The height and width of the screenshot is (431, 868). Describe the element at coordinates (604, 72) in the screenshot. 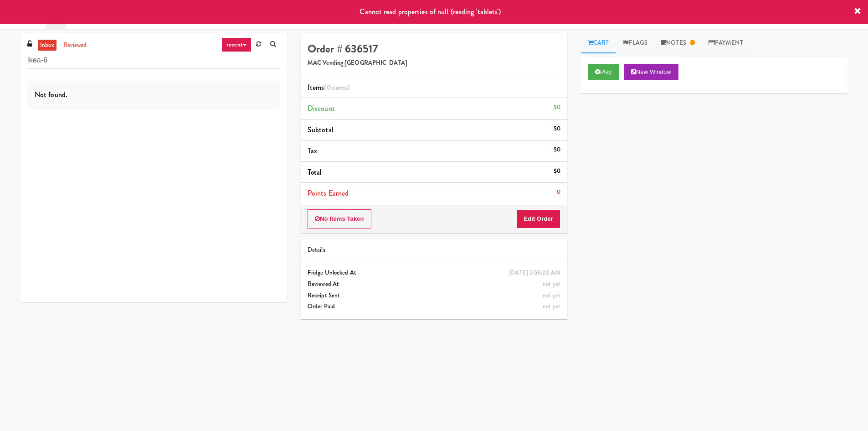

I see `button: Play` at that location.